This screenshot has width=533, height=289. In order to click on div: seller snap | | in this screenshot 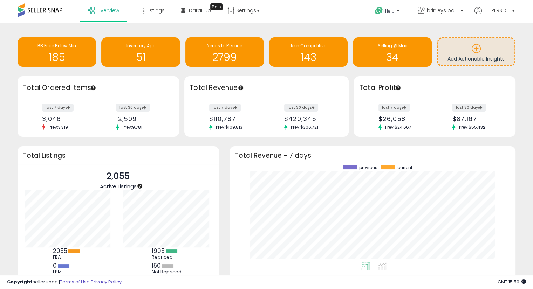, I will do `click(64, 282)`.